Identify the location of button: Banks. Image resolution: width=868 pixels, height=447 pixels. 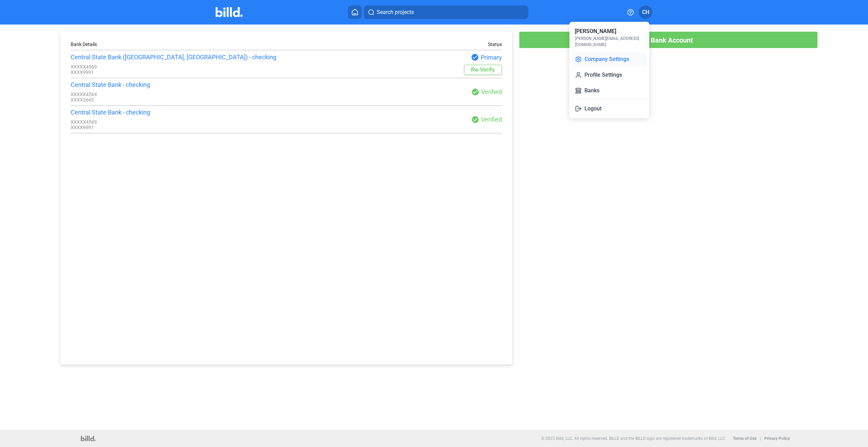
(609, 91).